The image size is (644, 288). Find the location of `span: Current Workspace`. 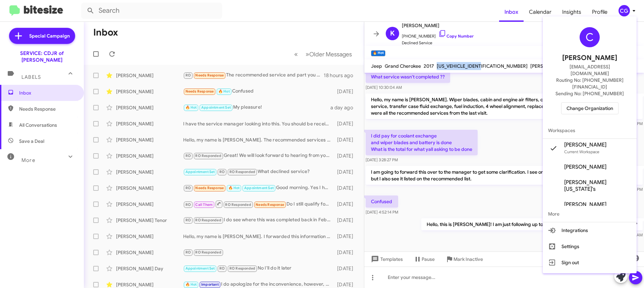

span: Current Workspace is located at coordinates (581, 152).